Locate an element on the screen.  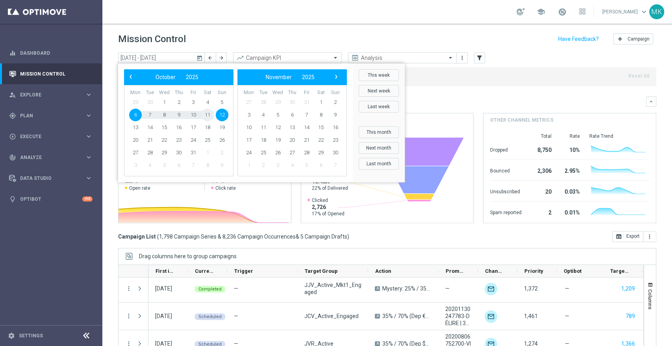
div: 2 is located at coordinates (541, 212).